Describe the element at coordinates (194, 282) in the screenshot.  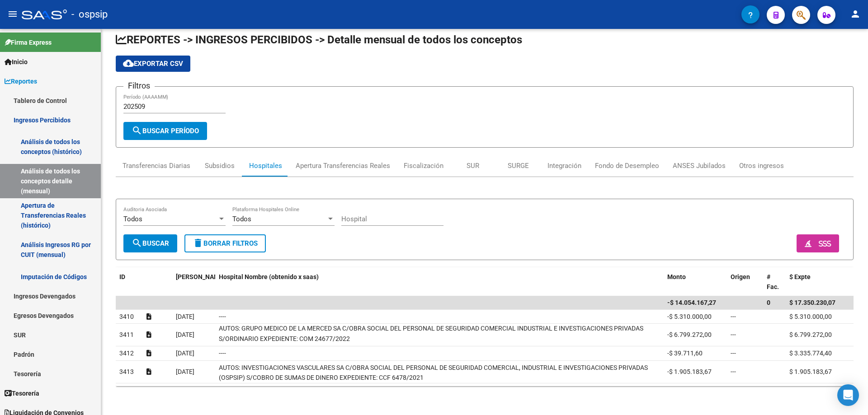
I see `datatable-header-cell: Fecha Debitado` at that location.